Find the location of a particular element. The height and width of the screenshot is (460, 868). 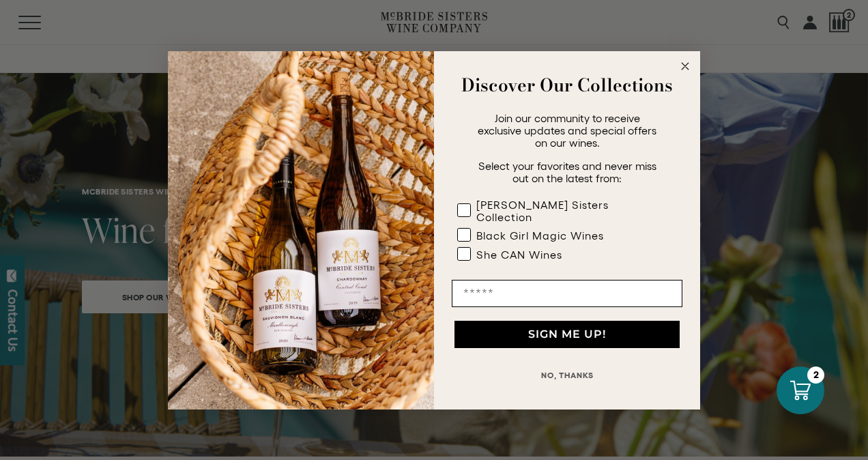

span: Select your favorites and never miss out on the latest from: is located at coordinates (567, 172).